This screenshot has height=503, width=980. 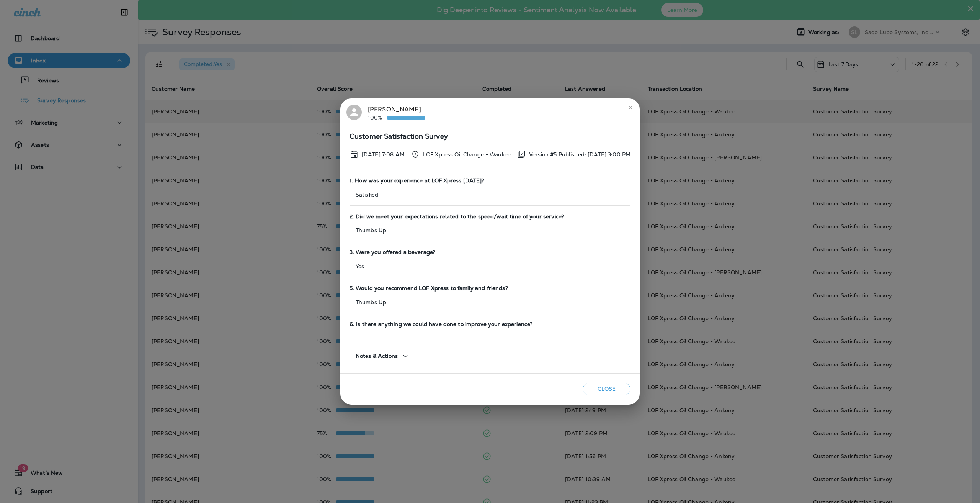 What do you see at coordinates (490, 266) in the screenshot?
I see `p: Yes` at bounding box center [490, 266].